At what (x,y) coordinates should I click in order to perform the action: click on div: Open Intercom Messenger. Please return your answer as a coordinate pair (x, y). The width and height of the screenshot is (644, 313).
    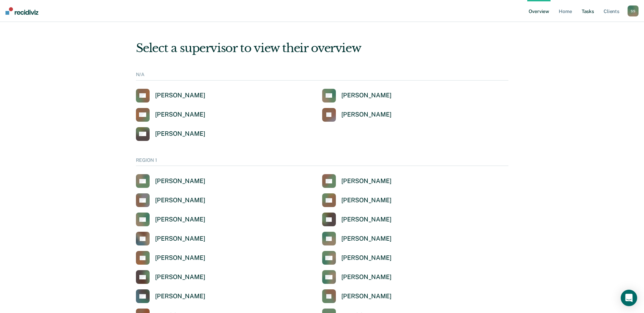
    Looking at the image, I should click on (629, 298).